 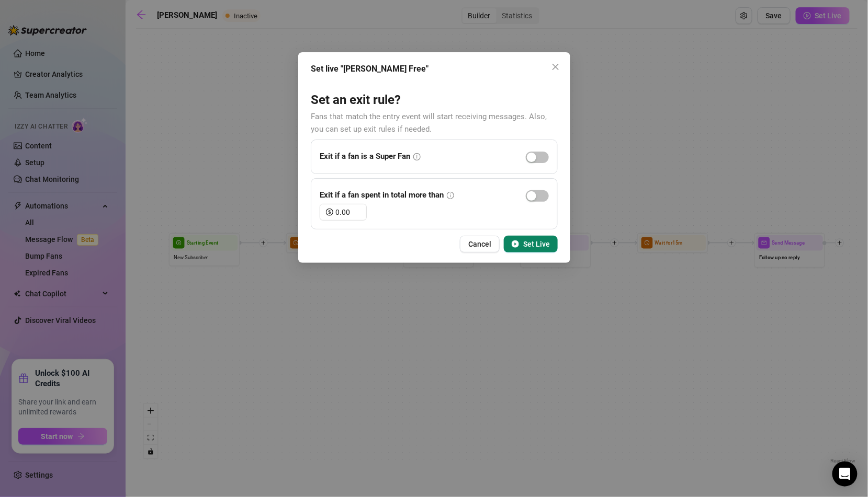 What do you see at coordinates (480, 244) in the screenshot?
I see `span: Cancel` at bounding box center [480, 244].